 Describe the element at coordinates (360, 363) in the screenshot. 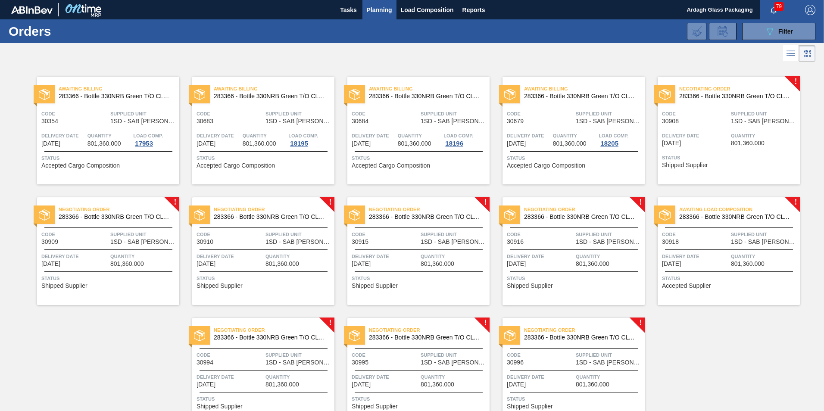

I see `span: 30995` at that location.